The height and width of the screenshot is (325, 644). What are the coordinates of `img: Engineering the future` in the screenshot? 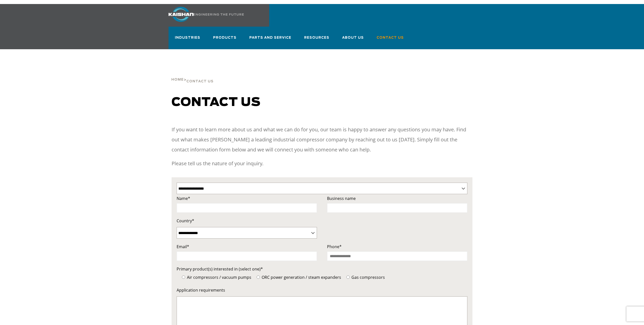 It's located at (219, 15).